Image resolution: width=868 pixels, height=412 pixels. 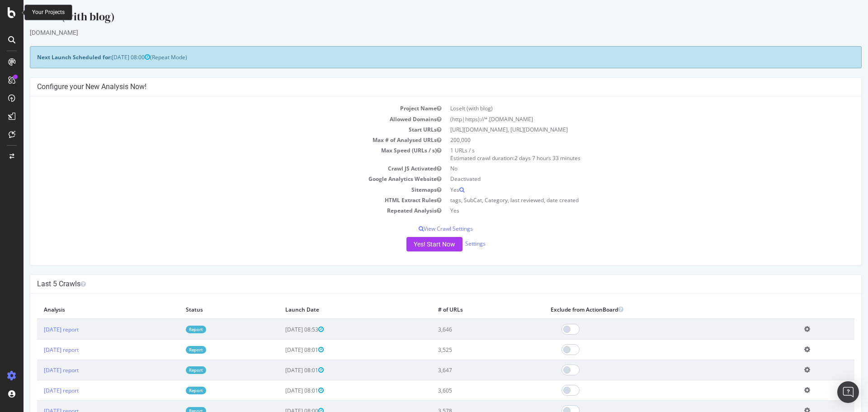 I want to click on td: 3,605, so click(x=464, y=391).